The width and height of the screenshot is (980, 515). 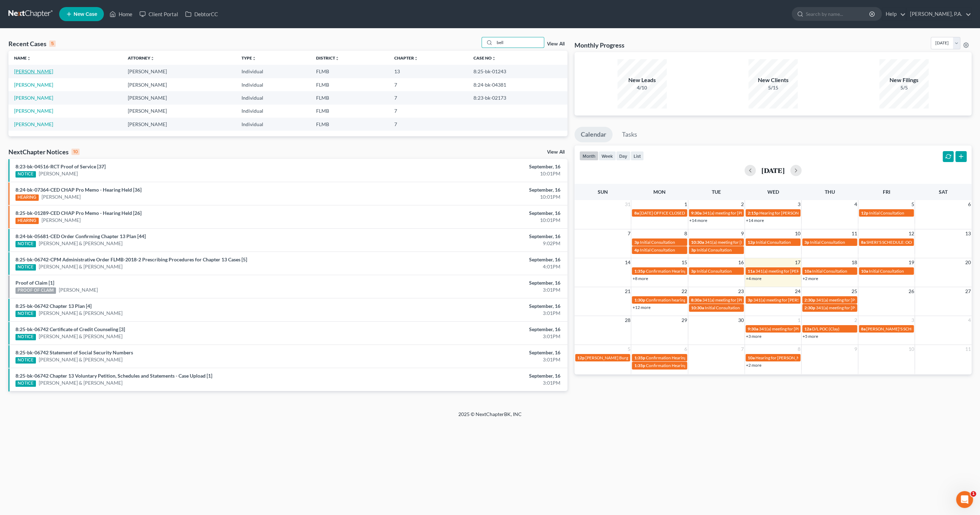 What do you see at coordinates (630, 135) in the screenshot?
I see `a: Tasks` at bounding box center [630, 135].